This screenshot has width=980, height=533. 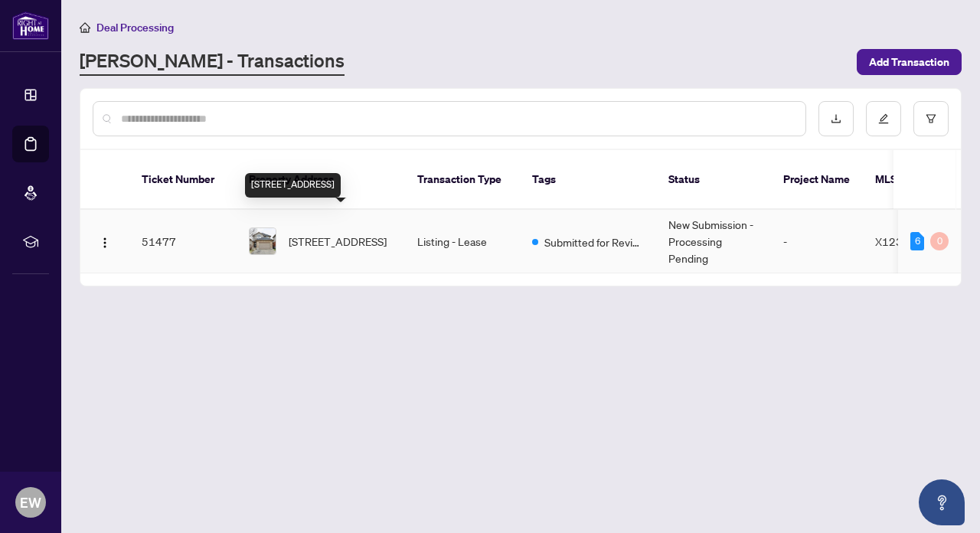 I want to click on span: download, so click(x=837, y=119).